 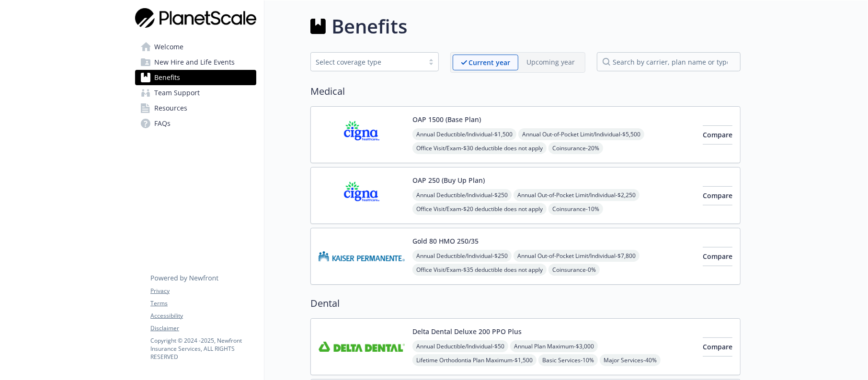 What do you see at coordinates (369, 27) in the screenshot?
I see `h1: Benefits` at bounding box center [369, 27].